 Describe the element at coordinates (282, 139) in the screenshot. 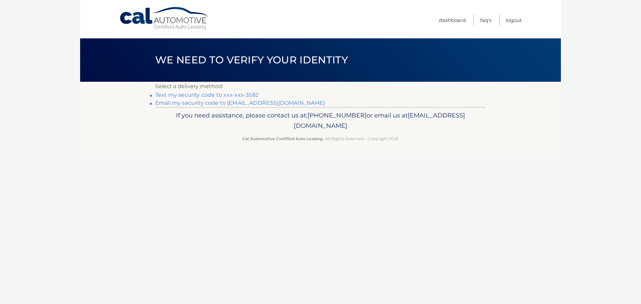

I see `strong: Cal Automotive Certified Auto Leasing` at that location.